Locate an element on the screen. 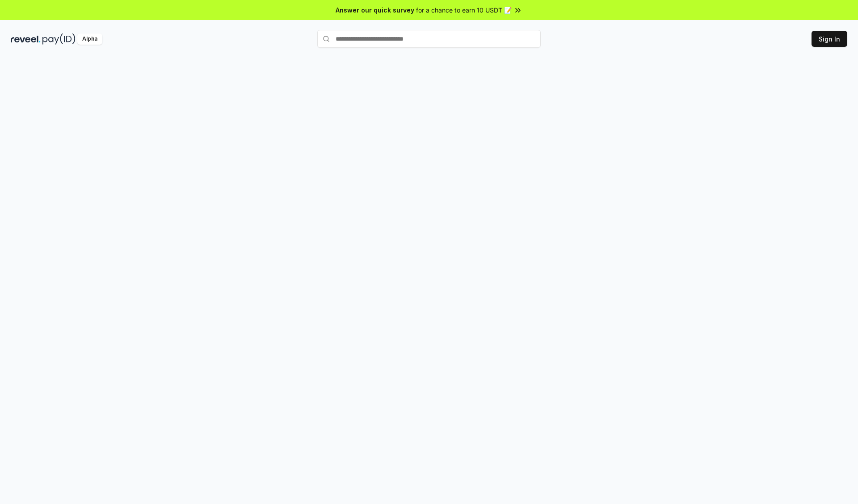 The height and width of the screenshot is (504, 858). img: reveel_dark is located at coordinates (25, 39).